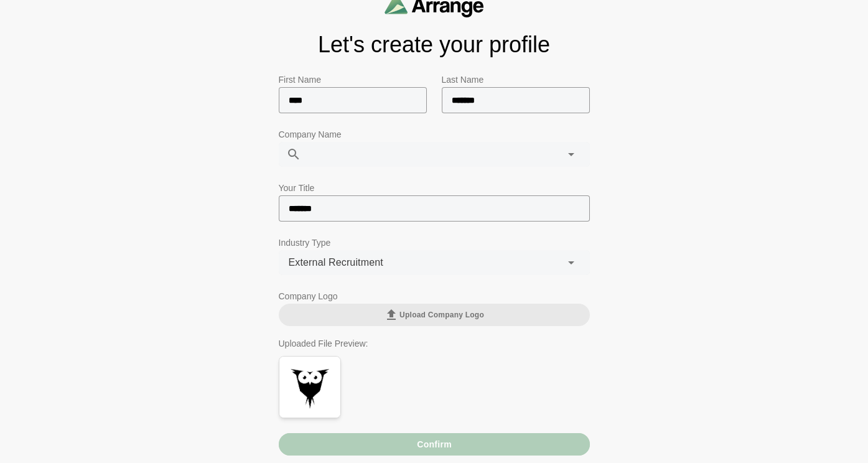 The width and height of the screenshot is (868, 463). Describe the element at coordinates (434, 315) in the screenshot. I see `button: Upload Company Logo` at that location.